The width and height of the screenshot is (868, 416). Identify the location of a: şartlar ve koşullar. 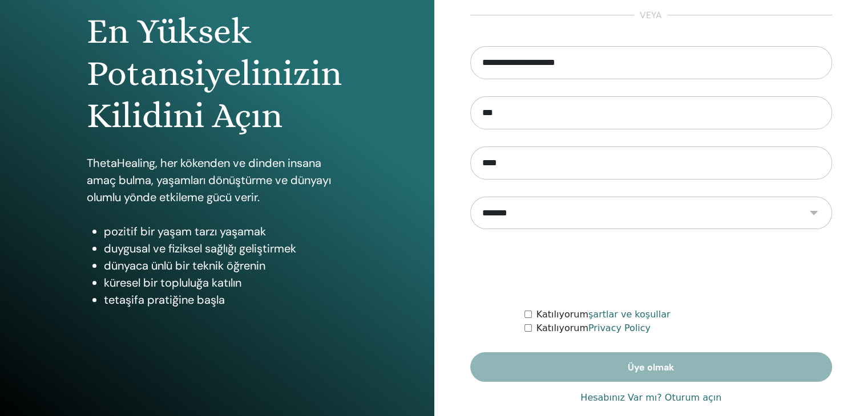
(629, 314).